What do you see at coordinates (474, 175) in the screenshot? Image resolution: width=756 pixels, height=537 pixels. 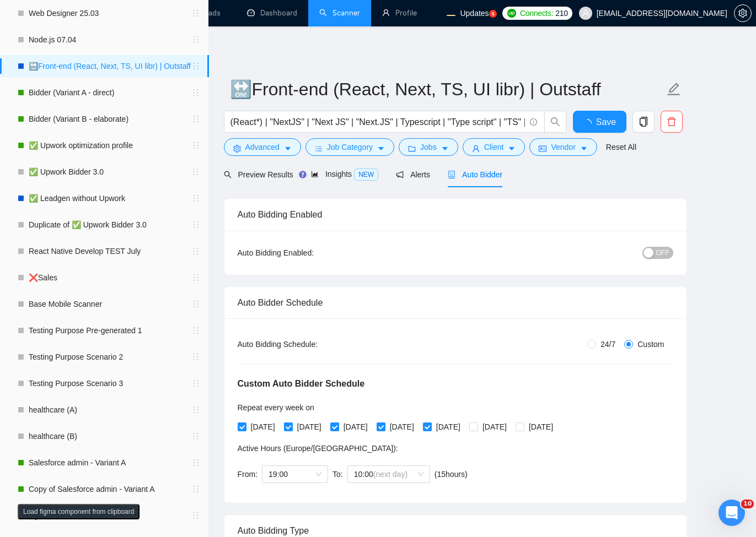 I see `span: Auto Bidder` at bounding box center [474, 175].